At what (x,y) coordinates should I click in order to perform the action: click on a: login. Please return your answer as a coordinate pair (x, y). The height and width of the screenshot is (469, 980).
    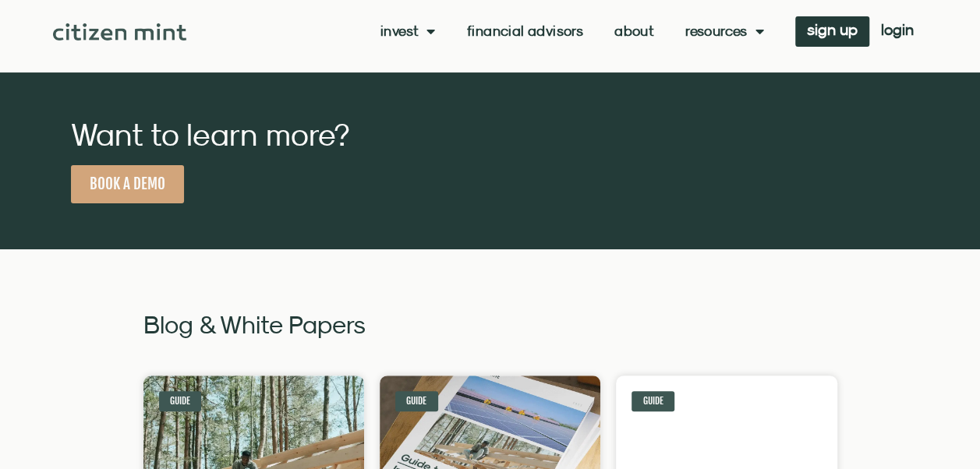
    Looking at the image, I should click on (898, 31).